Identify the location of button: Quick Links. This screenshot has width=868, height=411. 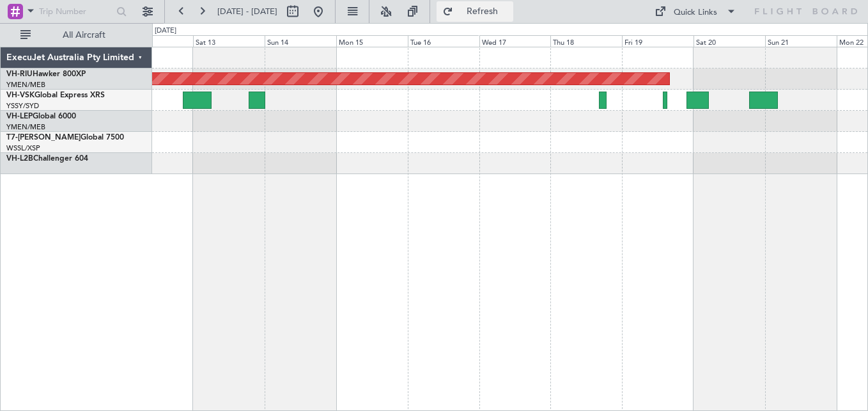
(696, 12).